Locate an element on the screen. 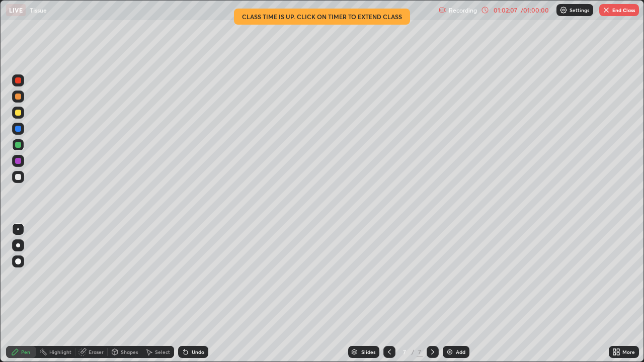  div: Pen is located at coordinates (26, 352).